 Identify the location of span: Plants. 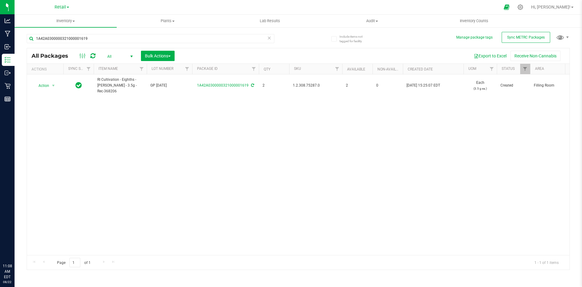
(168, 21).